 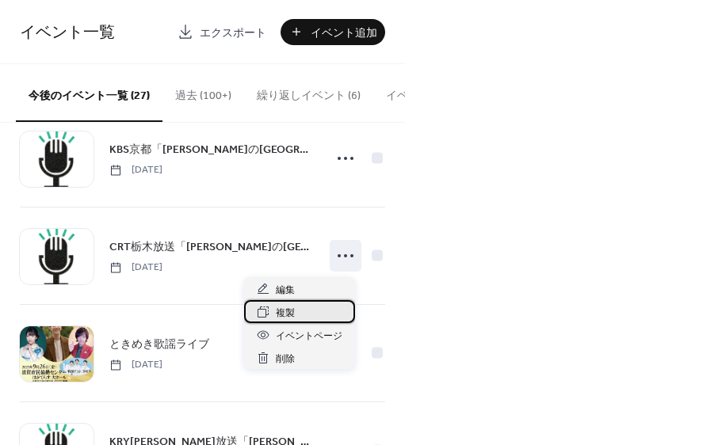 I want to click on span: 編集, so click(x=285, y=290).